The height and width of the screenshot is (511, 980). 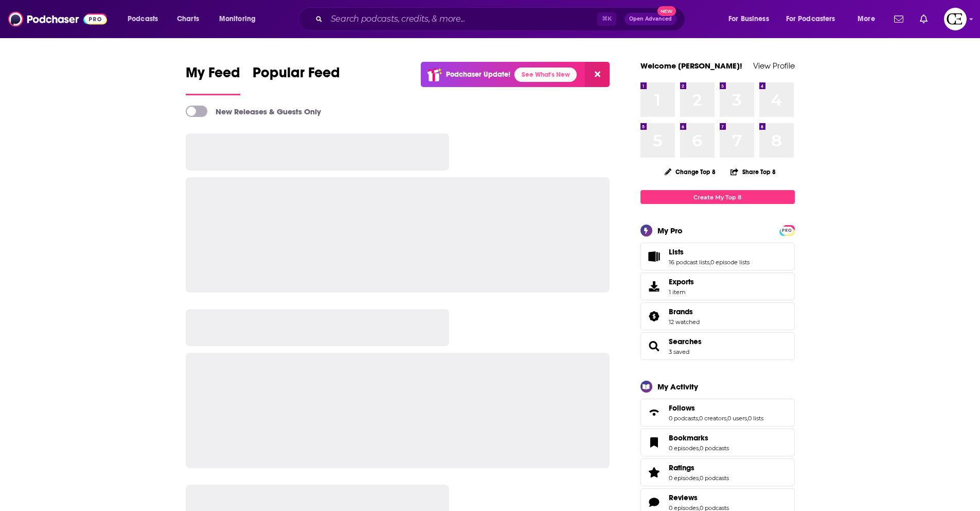 I want to click on span: ⌘ K, so click(x=607, y=19).